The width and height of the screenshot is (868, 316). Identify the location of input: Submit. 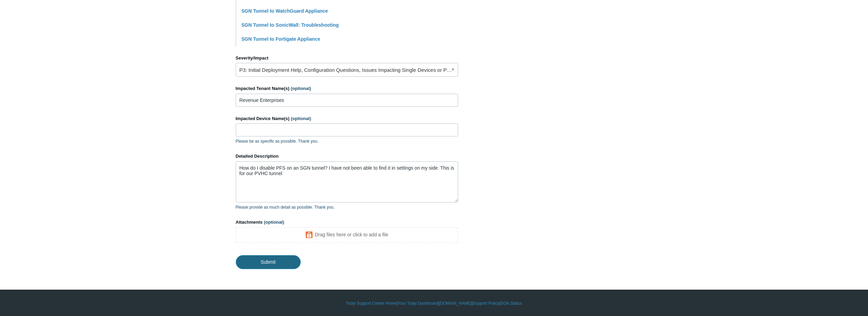
(268, 262).